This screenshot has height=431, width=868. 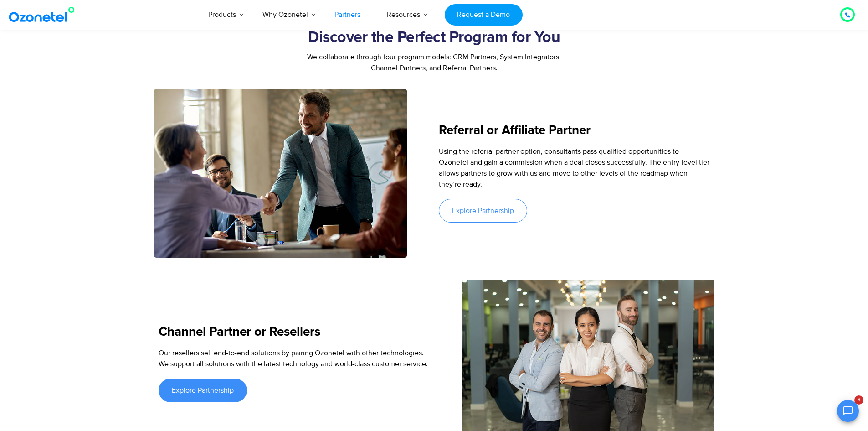 What do you see at coordinates (859, 400) in the screenshot?
I see `span: 3` at bounding box center [859, 400].